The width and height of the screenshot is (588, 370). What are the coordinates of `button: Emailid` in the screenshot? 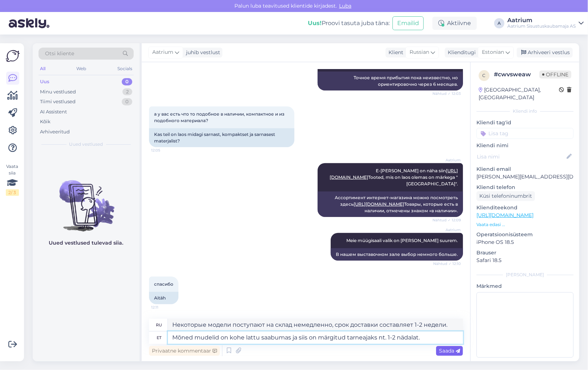 It's located at (408, 23).